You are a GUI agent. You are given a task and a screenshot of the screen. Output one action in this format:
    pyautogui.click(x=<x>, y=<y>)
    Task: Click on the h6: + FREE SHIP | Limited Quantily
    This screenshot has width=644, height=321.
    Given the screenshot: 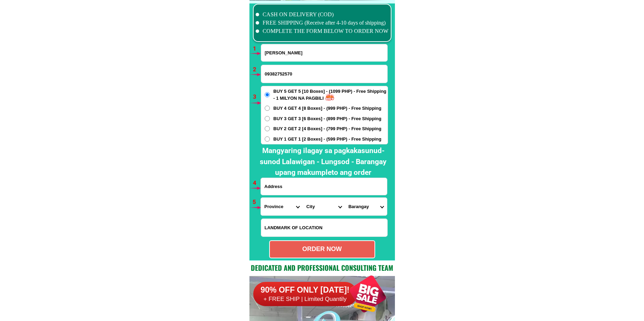 What is the action you would take?
    pyautogui.click(x=305, y=299)
    